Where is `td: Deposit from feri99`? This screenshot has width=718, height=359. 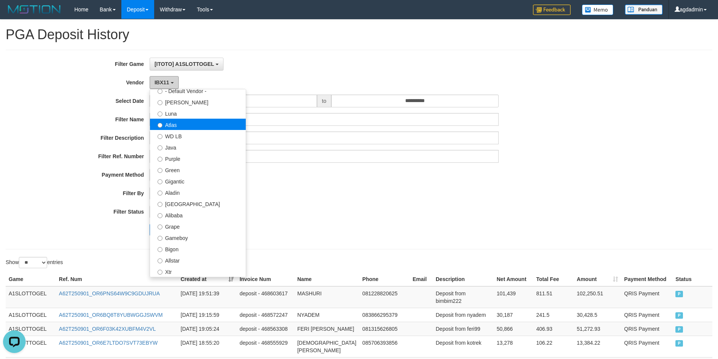 td: Deposit from feri99 is located at coordinates (464, 329).